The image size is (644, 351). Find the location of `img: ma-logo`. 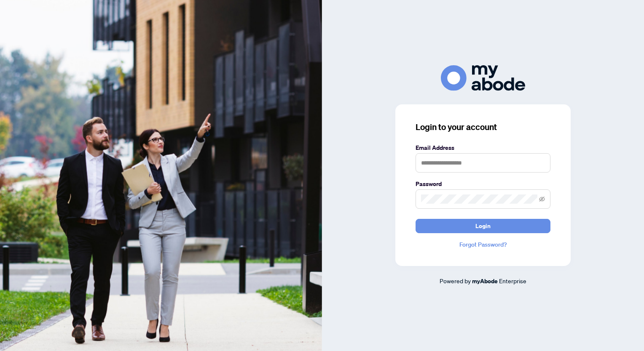

img: ma-logo is located at coordinates (483, 78).